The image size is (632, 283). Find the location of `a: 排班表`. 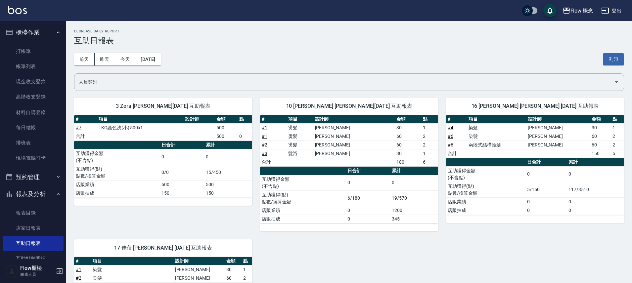

a: 排班表 is located at coordinates (33, 143).